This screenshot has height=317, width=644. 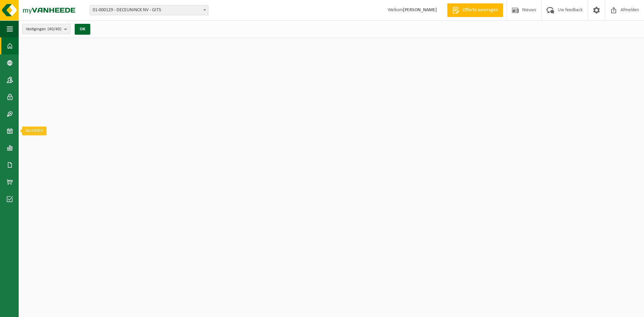 What do you see at coordinates (46, 29) in the screenshot?
I see `button: Vestigingen(40/40)` at bounding box center [46, 29].